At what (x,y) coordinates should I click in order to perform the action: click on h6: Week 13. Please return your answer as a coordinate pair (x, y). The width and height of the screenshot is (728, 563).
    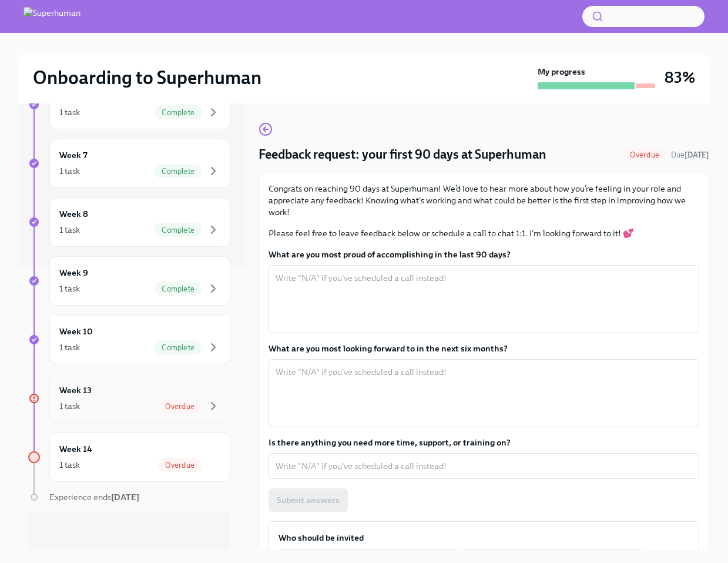
    Looking at the image, I should click on (75, 390).